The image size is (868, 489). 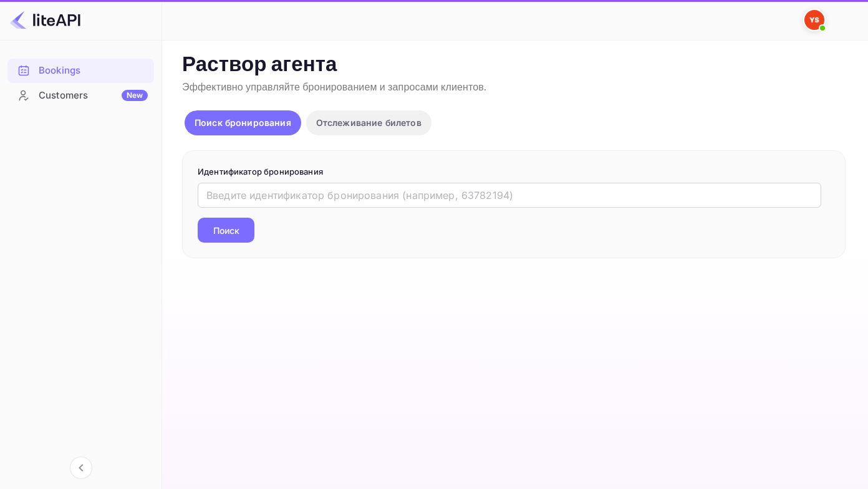 What do you see at coordinates (334, 87) in the screenshot?
I see `ya-tr-span: Эффективно управляйте бронированием и запросами клиентов.` at bounding box center [334, 87].